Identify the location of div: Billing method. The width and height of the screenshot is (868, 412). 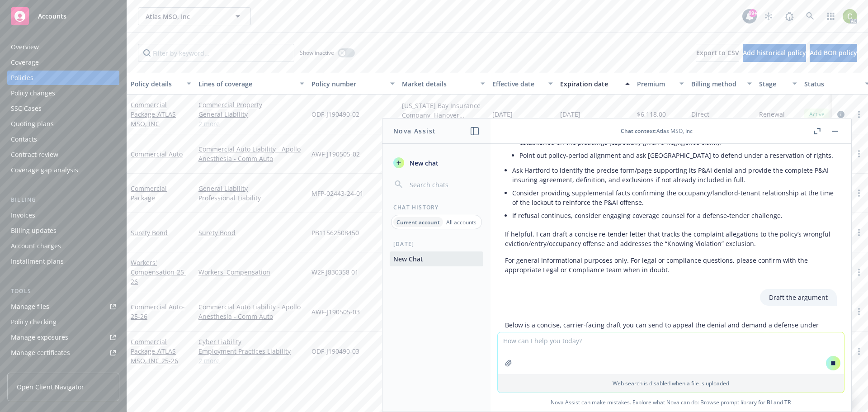
(717, 84).